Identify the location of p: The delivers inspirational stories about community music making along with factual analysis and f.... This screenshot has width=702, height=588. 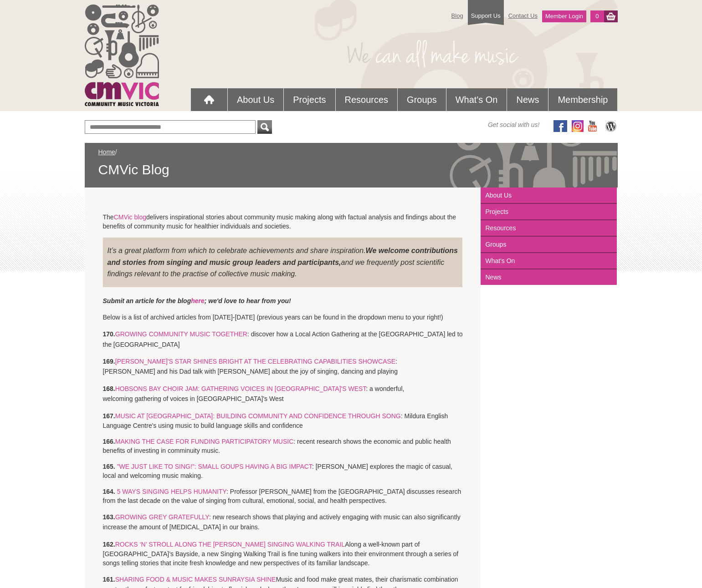
(283, 222).